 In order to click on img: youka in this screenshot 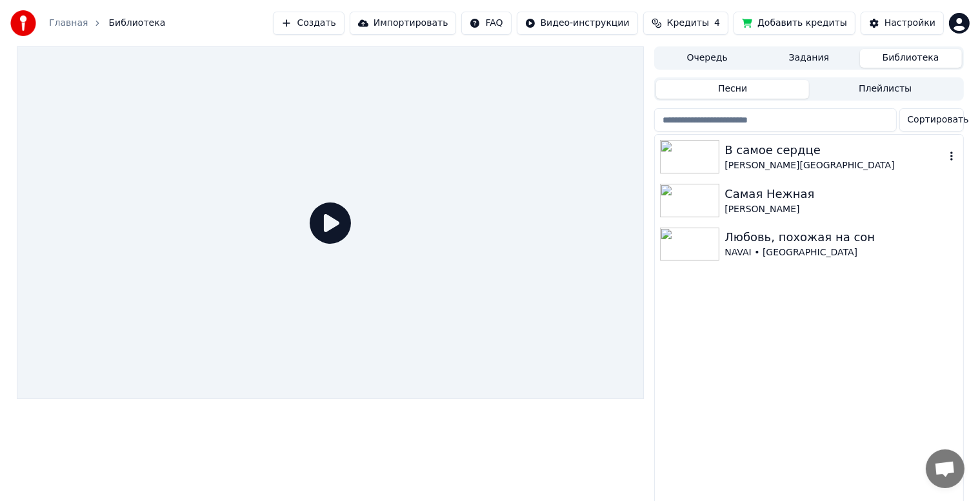, I will do `click(23, 23)`.